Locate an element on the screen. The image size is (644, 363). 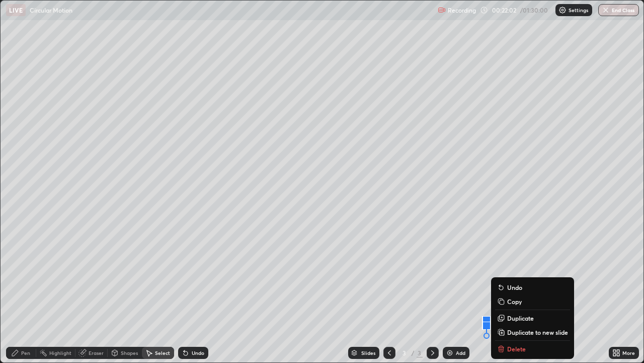
div: Add is located at coordinates (460, 353).